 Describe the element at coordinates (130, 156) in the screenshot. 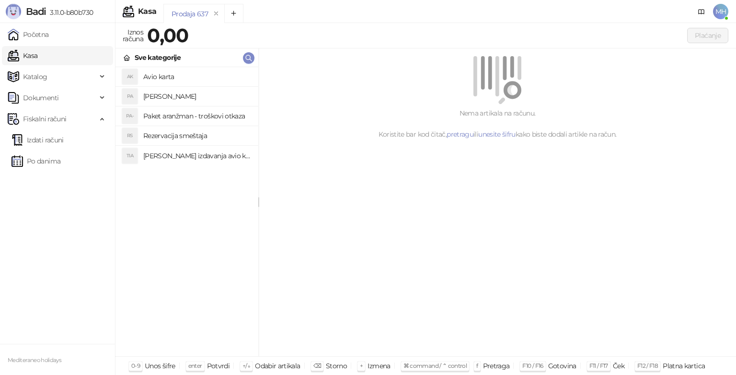

I see `div: TIA` at that location.